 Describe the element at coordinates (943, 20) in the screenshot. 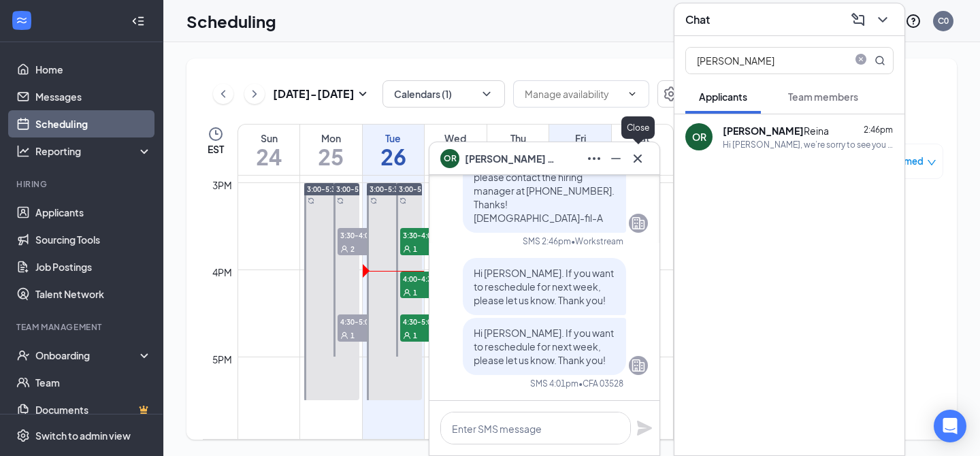

I see `div: C0` at that location.